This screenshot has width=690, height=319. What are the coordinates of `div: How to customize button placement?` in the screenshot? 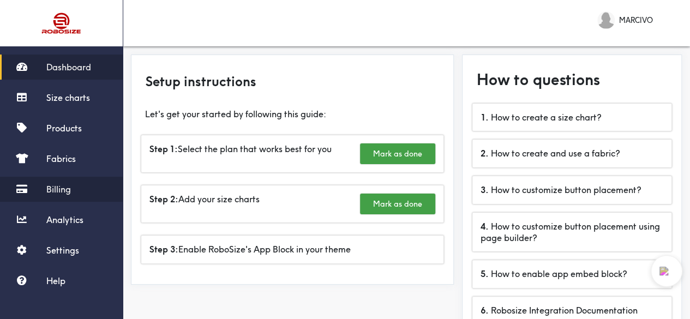 It's located at (572, 190).